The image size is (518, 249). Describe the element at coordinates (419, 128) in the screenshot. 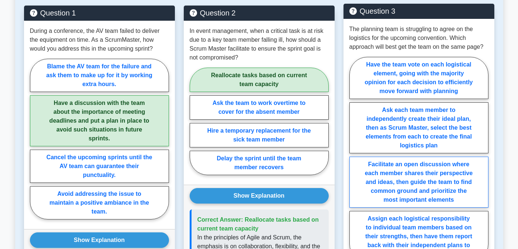

I see `label: Ask each team member to independently create their ideal plan, then as Scrum Master, select the b...` at that location.